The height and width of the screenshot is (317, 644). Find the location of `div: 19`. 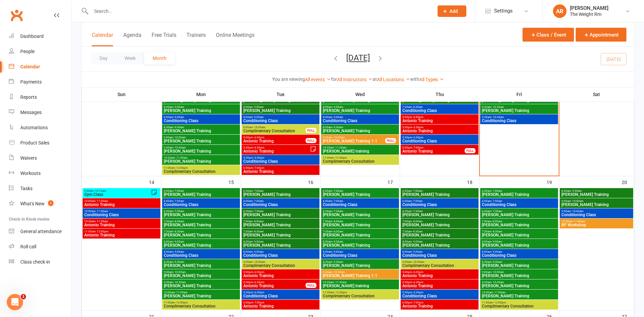

div: 19 is located at coordinates (553, 182).